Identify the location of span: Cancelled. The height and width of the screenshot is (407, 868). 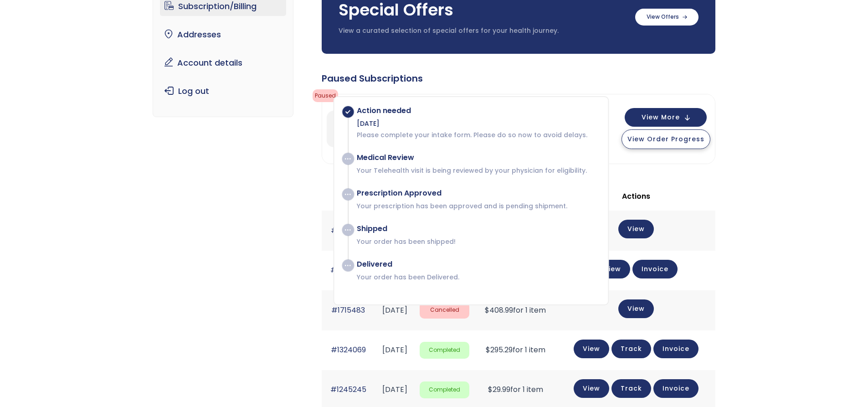
(444, 310).